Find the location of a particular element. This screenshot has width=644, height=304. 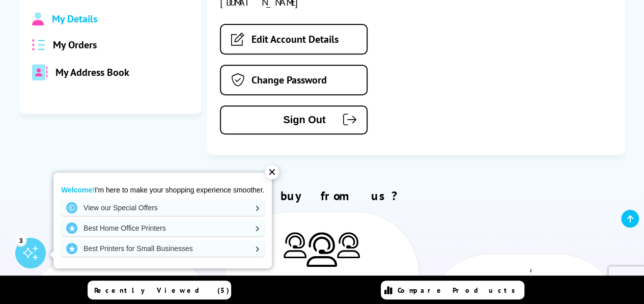

a: Best Home Office Printers is located at coordinates (163, 228).